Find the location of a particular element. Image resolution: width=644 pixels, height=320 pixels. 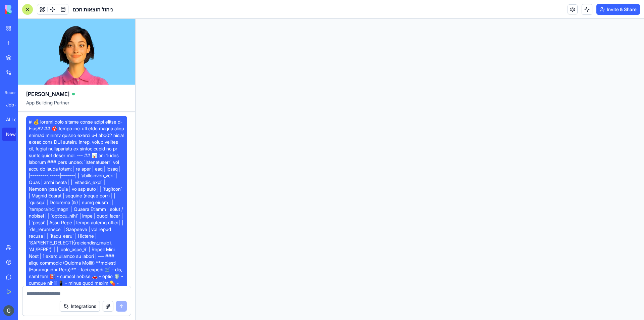

img: logo is located at coordinates (25, 9).